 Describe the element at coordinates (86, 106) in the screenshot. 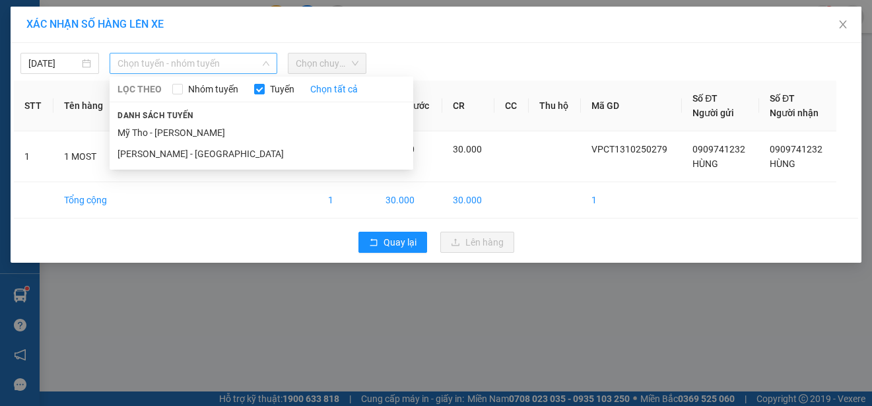

I see `th: Tên hàng` at that location.